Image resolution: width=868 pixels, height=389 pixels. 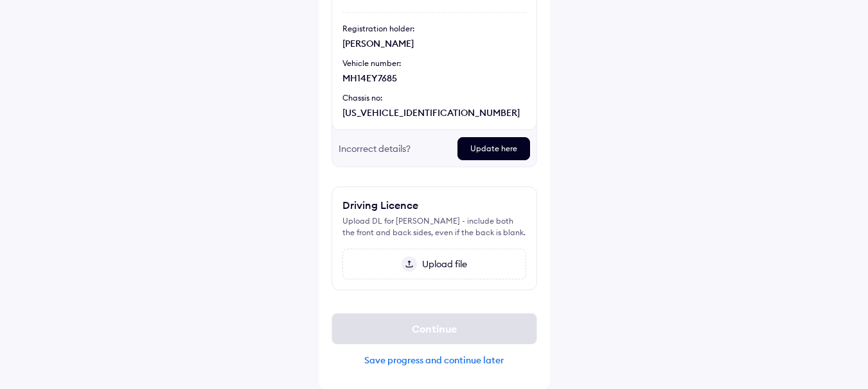 What do you see at coordinates (434, 28) in the screenshot?
I see `div: Registration holder:` at bounding box center [434, 28].